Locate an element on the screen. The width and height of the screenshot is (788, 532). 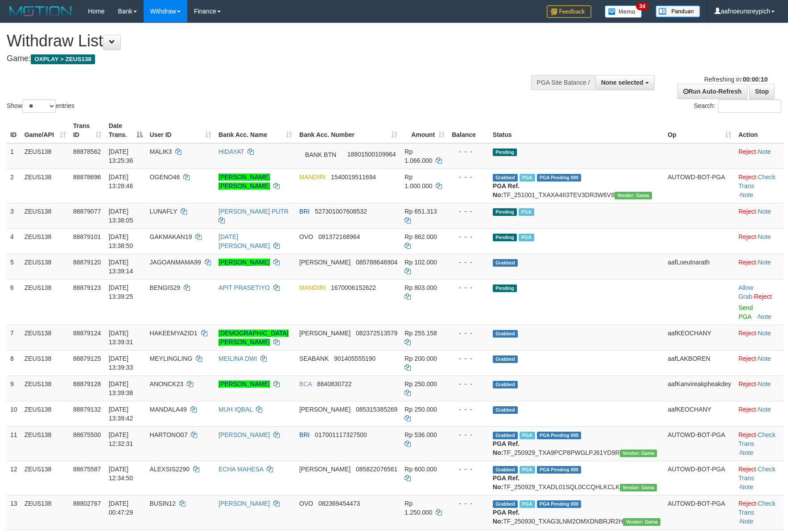
span: 88878696 is located at coordinates (87, 177).